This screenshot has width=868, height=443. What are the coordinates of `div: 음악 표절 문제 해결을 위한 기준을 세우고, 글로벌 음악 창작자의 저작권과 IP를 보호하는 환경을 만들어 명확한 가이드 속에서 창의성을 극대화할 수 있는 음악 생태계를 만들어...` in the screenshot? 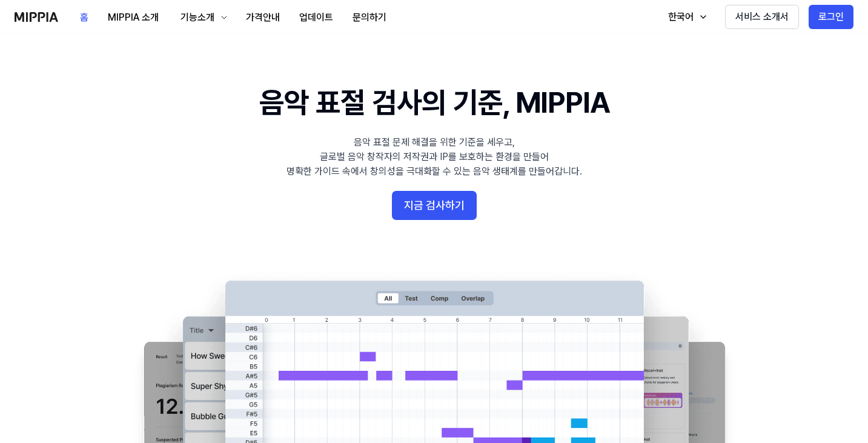 It's located at (434, 157).